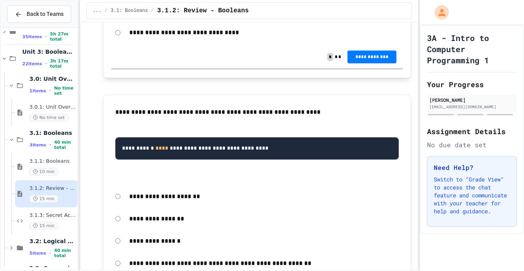  I want to click on span: 22 items, so click(32, 64).